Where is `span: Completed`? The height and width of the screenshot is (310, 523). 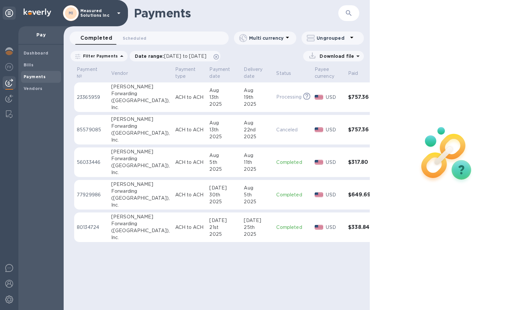 span: Completed is located at coordinates (96, 38).